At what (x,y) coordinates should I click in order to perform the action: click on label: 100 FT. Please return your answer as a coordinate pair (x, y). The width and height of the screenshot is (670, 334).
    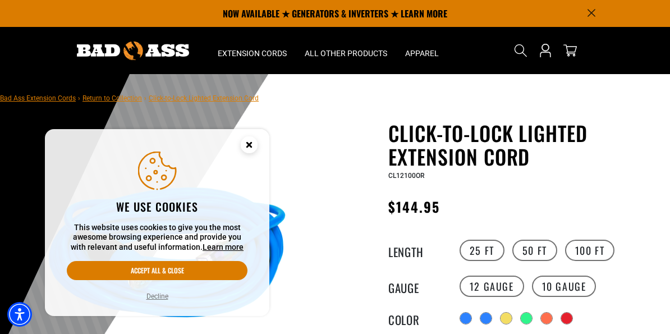
    Looking at the image, I should click on (589, 250).